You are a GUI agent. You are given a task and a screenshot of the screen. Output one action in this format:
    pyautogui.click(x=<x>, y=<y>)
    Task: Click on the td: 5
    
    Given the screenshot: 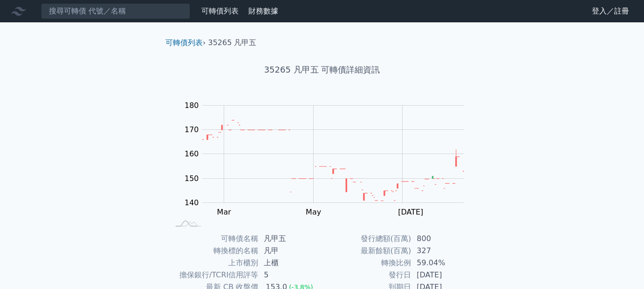 What is the action you would take?
    pyautogui.click(x=290, y=275)
    